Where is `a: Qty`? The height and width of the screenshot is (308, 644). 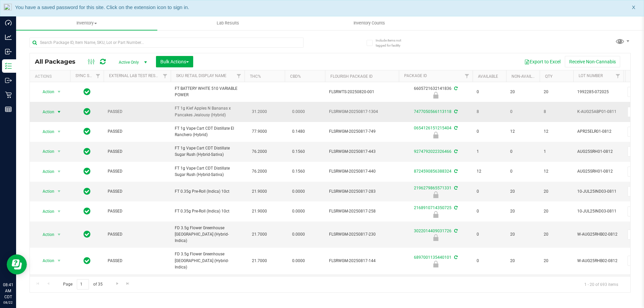
a: Qty is located at coordinates (548, 76).